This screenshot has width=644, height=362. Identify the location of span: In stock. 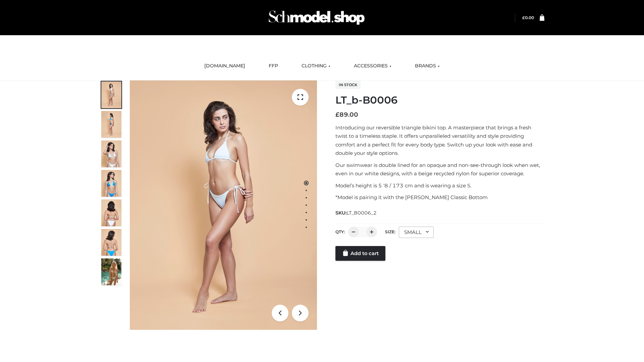
(348, 85).